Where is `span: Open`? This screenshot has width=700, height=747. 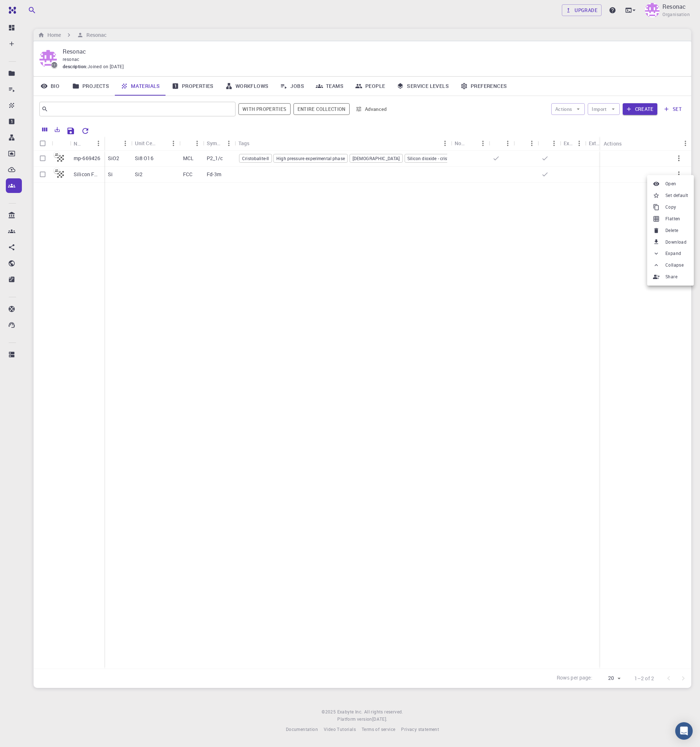
span: Open is located at coordinates (670, 184).